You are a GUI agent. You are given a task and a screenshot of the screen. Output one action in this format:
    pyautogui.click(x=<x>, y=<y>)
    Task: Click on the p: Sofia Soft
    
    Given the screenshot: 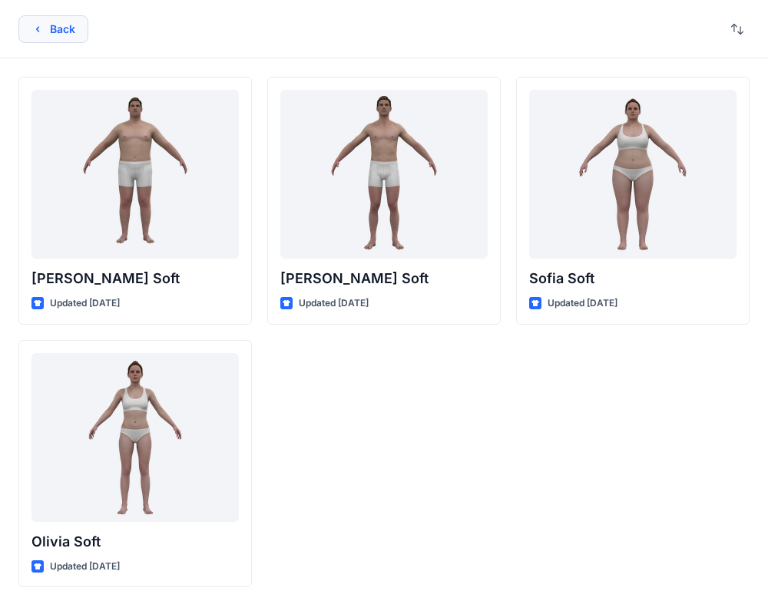 What is the action you would take?
    pyautogui.click(x=633, y=279)
    